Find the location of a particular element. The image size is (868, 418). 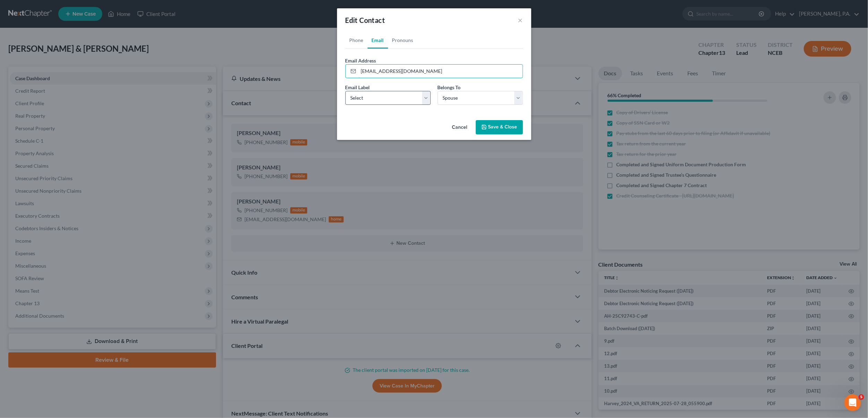

button: Save & Close is located at coordinates (499, 127).